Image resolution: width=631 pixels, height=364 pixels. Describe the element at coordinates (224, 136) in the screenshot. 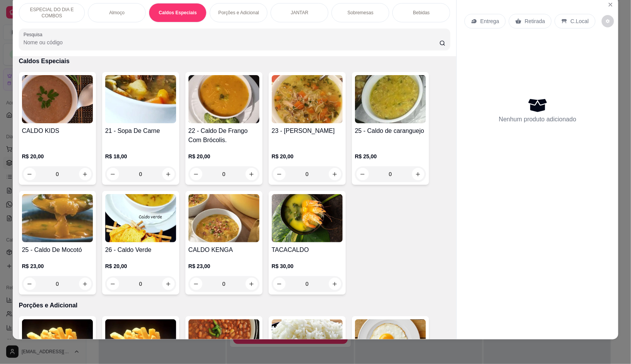

I see `h4: 22 - Caldo De Frango Com Brócolis.` at that location.